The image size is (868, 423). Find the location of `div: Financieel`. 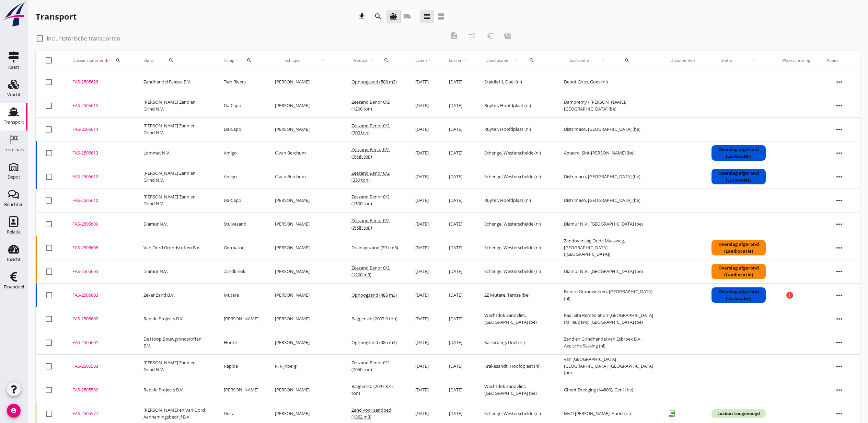

div: Financieel is located at coordinates (13, 287).